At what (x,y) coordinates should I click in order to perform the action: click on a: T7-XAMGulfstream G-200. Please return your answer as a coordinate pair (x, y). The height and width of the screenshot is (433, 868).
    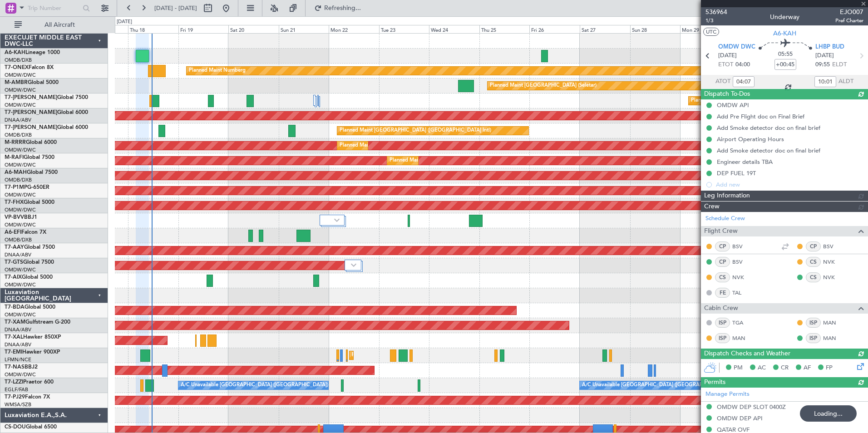
    Looking at the image, I should click on (37, 322).